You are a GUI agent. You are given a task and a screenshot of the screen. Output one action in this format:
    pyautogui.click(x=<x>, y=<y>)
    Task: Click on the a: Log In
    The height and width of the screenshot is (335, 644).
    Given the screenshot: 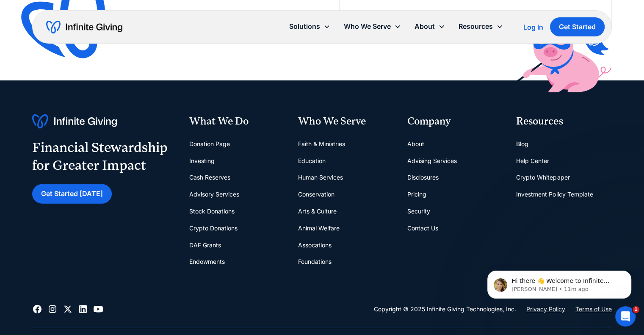 What is the action you would take?
    pyautogui.click(x=532, y=27)
    